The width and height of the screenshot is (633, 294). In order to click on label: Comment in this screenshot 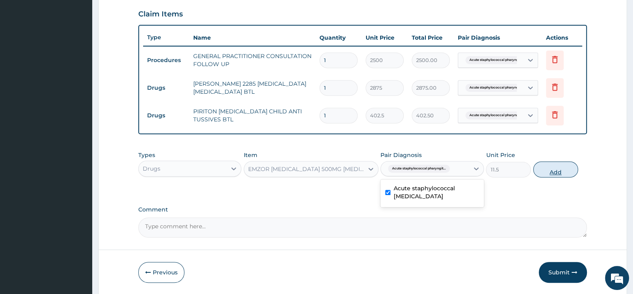, I will do `click(362, 210)`.